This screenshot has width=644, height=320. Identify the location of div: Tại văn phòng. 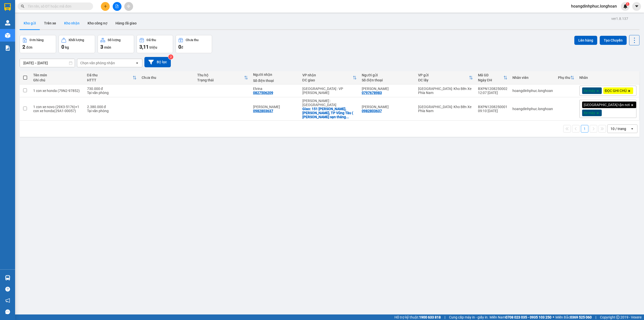
(112, 111).